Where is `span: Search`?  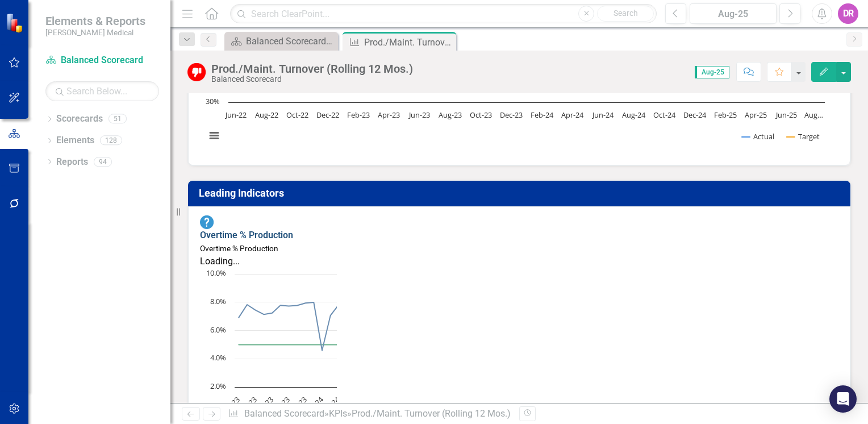 span: Search is located at coordinates (625, 13).